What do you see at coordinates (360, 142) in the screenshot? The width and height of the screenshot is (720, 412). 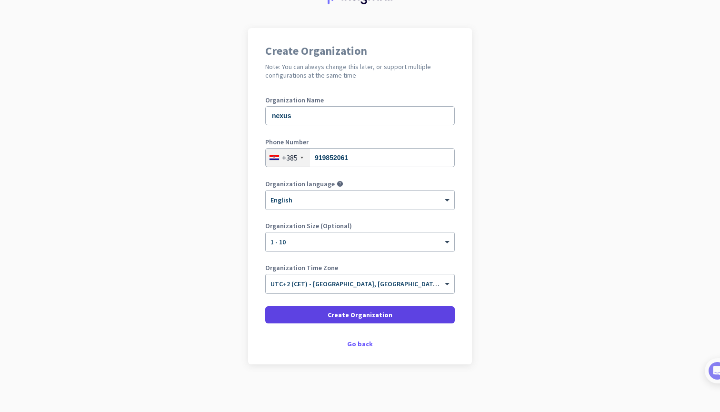 I see `label: Phone Number` at bounding box center [360, 142].